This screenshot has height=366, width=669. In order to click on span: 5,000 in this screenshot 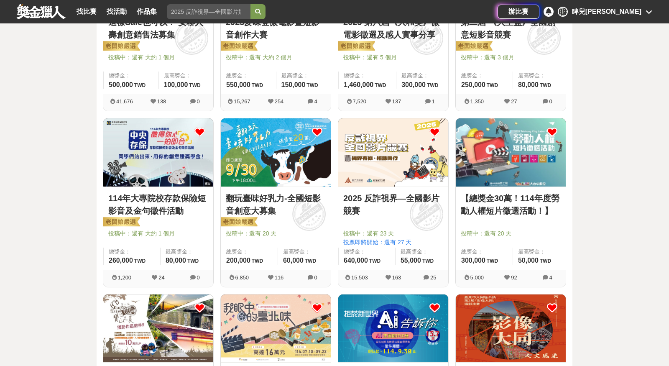, I will do `click(477, 277)`.